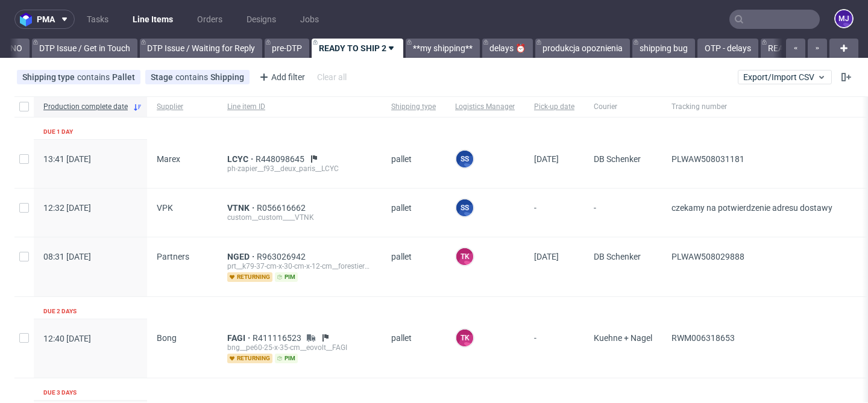 The width and height of the screenshot is (868, 403). Describe the element at coordinates (240, 338) in the screenshot. I see `a: FAGI` at that location.